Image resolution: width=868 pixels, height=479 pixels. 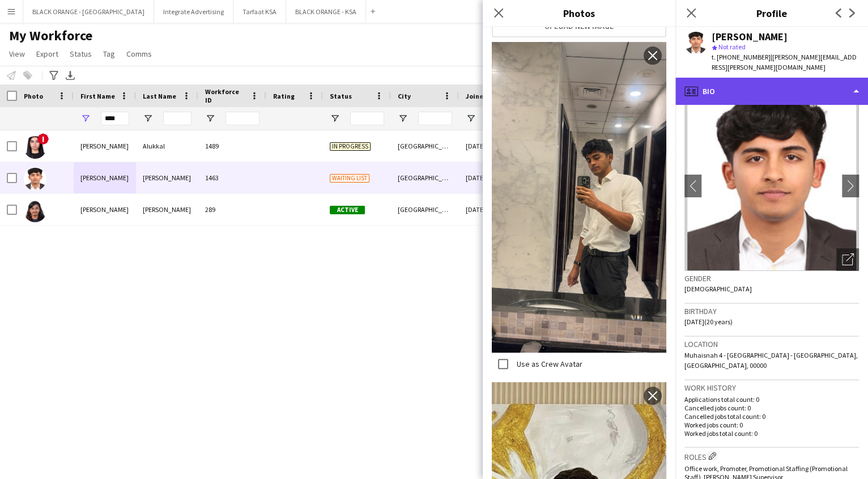 I want to click on input: Workforce ID Filter Input, so click(x=242, y=119).